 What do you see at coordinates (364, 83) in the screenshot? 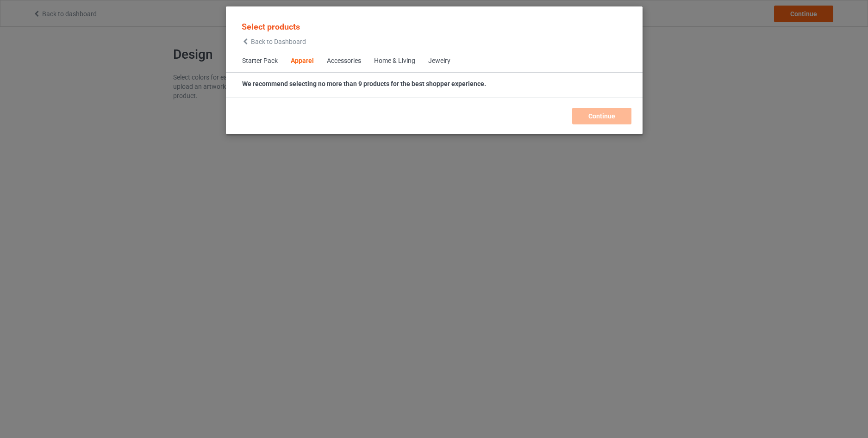
I see `strong: We recommend selecting no more than 9 products for the best shopper experience.` at bounding box center [364, 83].